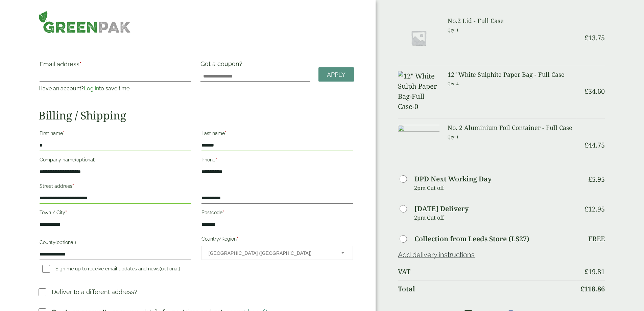  I want to click on label: Postcode, so click(277, 213).